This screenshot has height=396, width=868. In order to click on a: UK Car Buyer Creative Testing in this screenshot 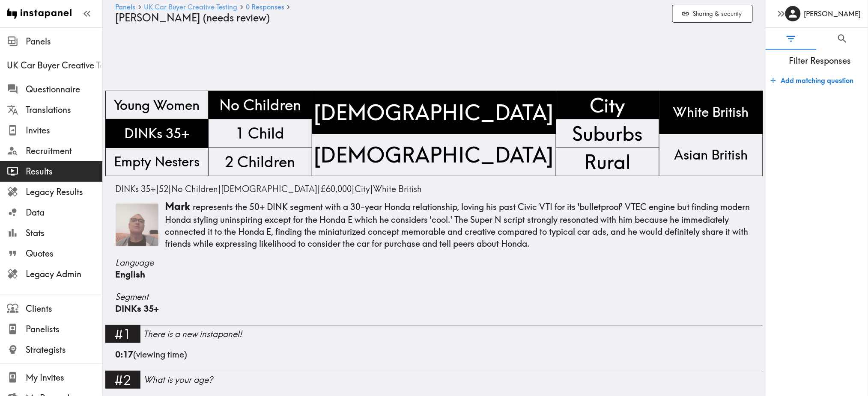, I will do `click(191, 8)`.